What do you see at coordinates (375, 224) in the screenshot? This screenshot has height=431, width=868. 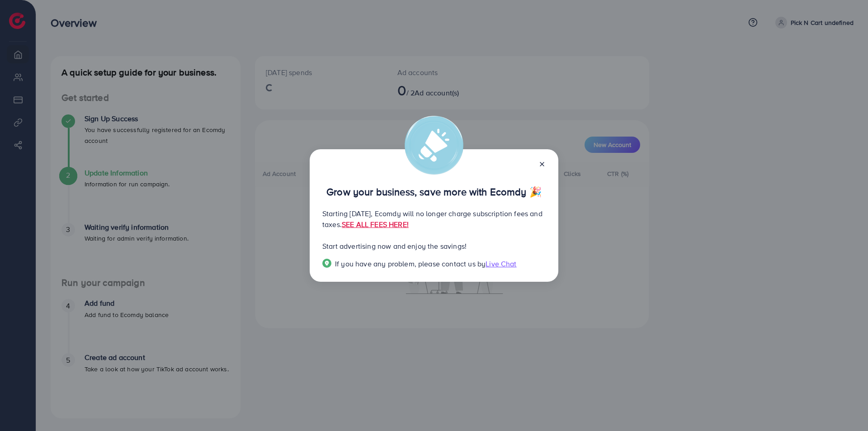 I see `a: SEE ALL FEES HERE!` at bounding box center [375, 224].